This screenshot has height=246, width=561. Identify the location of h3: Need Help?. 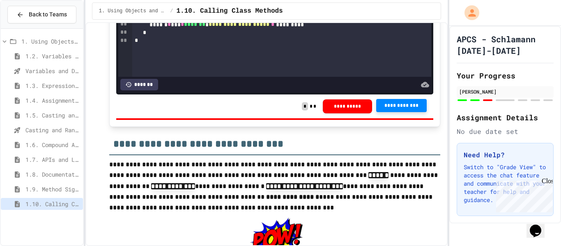
(505, 155).